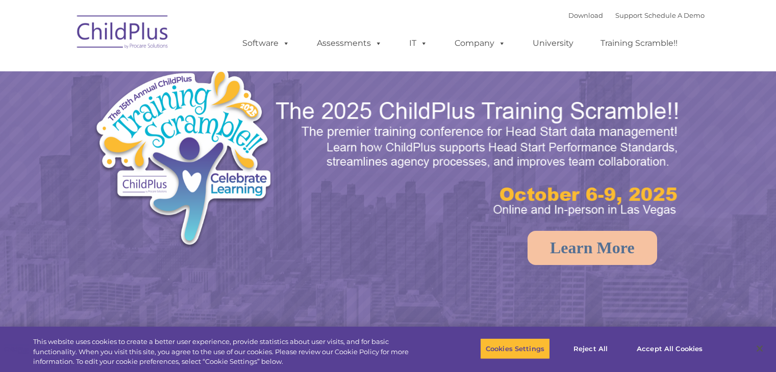 This screenshot has height=372, width=776. What do you see at coordinates (480, 43) in the screenshot?
I see `a: Company` at bounding box center [480, 43].